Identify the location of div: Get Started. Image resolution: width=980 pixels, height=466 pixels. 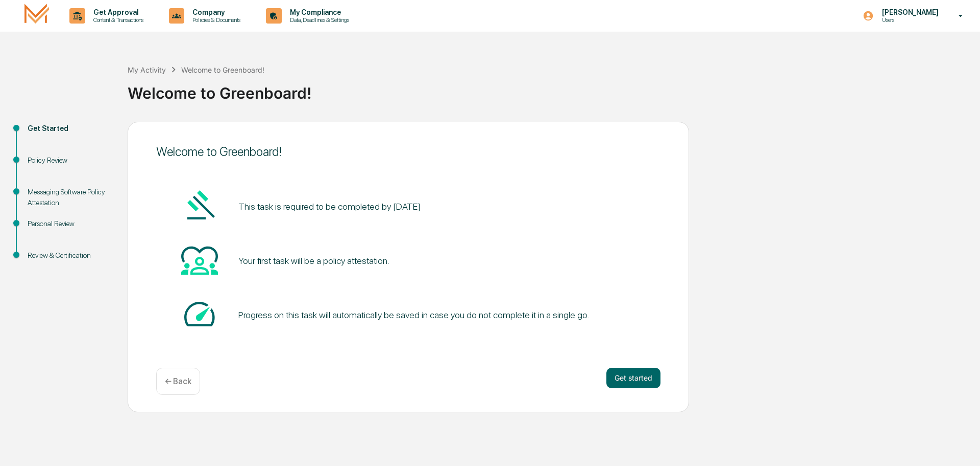
(69, 128).